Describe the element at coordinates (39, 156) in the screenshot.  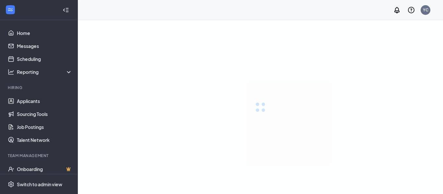
I see `div: Team Management` at that location.